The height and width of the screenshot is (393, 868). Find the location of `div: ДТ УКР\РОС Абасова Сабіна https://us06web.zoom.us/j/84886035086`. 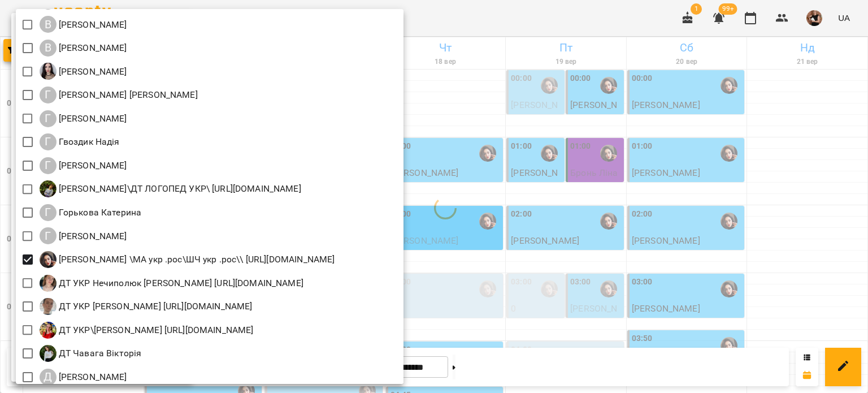

div: ДТ УКР\РОС Абасова Сабіна https://us06web.zoom.us/j/84886035086 is located at coordinates (147, 331).